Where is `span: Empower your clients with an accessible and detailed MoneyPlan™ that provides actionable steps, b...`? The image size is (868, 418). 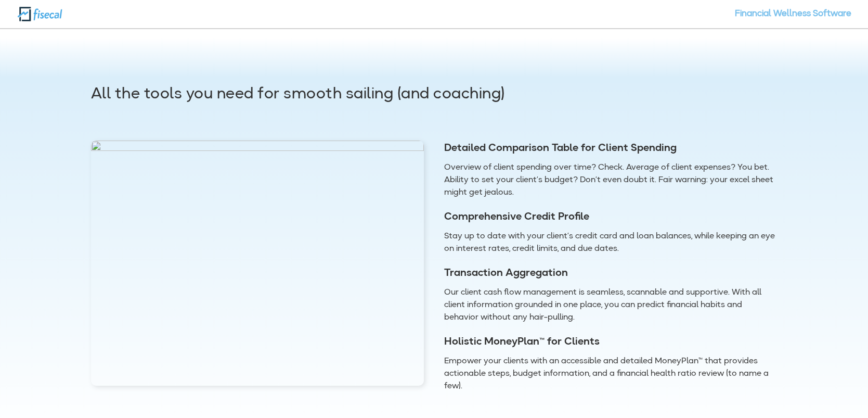 span: Empower your clients with an accessible and detailed MoneyPlan™ that provides actionable steps, b... is located at coordinates (607, 374).